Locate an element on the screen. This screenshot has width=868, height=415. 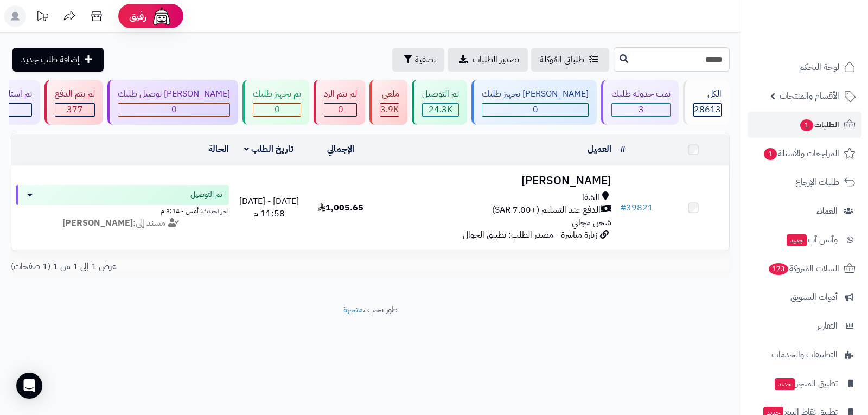
div: عرض 1 إلى 1 من 1 (1 صفحات) is located at coordinates (187, 266).